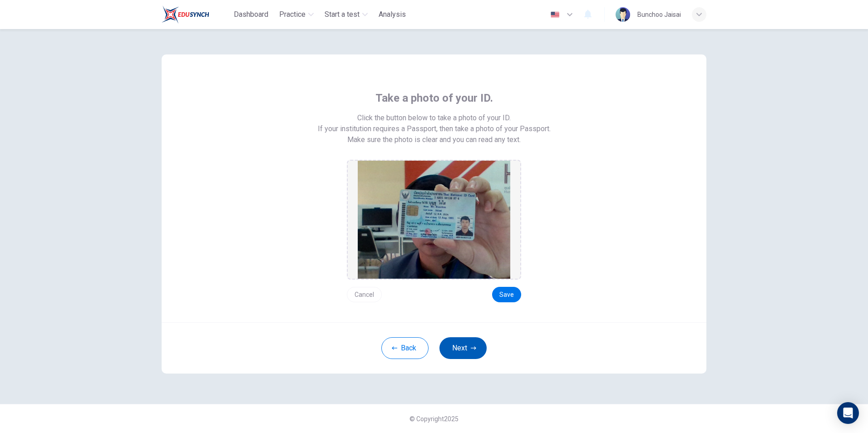 This screenshot has height=433, width=868. What do you see at coordinates (342, 15) in the screenshot?
I see `span: Start a test` at bounding box center [342, 15].